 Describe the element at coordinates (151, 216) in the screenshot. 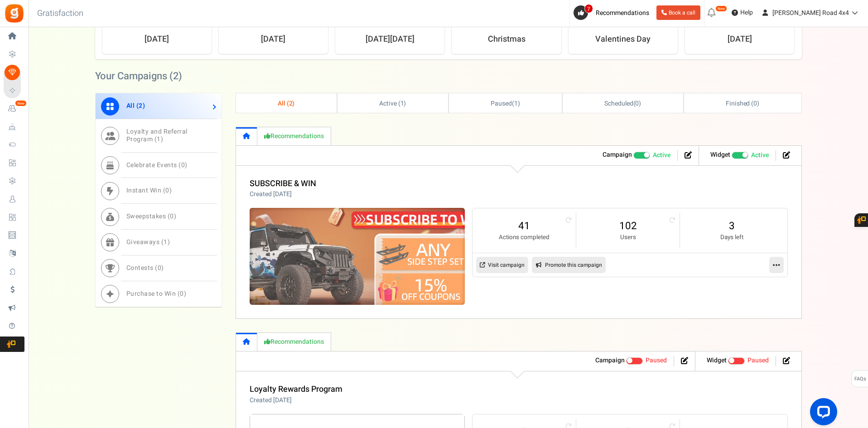

I see `span: Sweepstakes ( )` at that location.